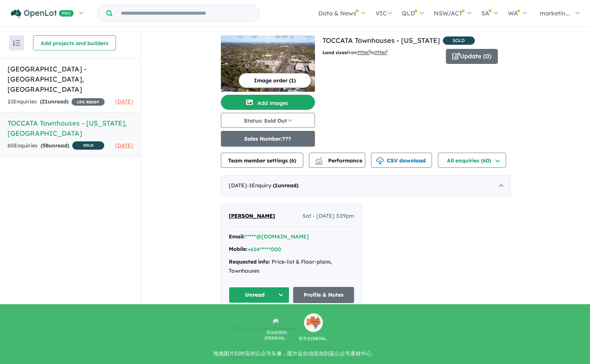 This screenshot has width=590, height=364. What do you see at coordinates (319, 162) in the screenshot?
I see `img: bar-chart.svg` at bounding box center [319, 162].